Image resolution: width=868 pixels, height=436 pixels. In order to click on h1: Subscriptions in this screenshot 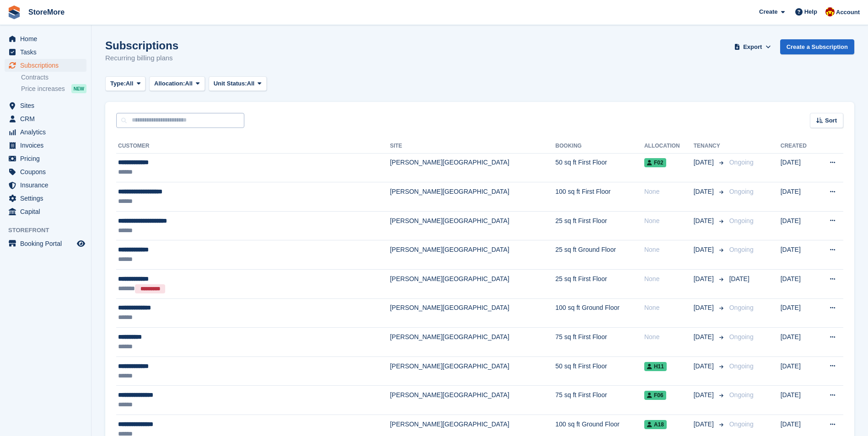, I will do `click(142, 46)`.